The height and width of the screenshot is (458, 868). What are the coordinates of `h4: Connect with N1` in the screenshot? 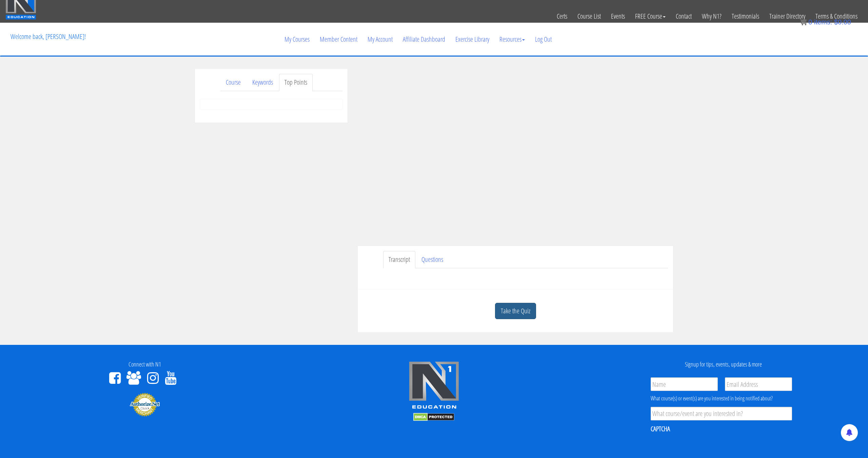 It's located at (145, 365).